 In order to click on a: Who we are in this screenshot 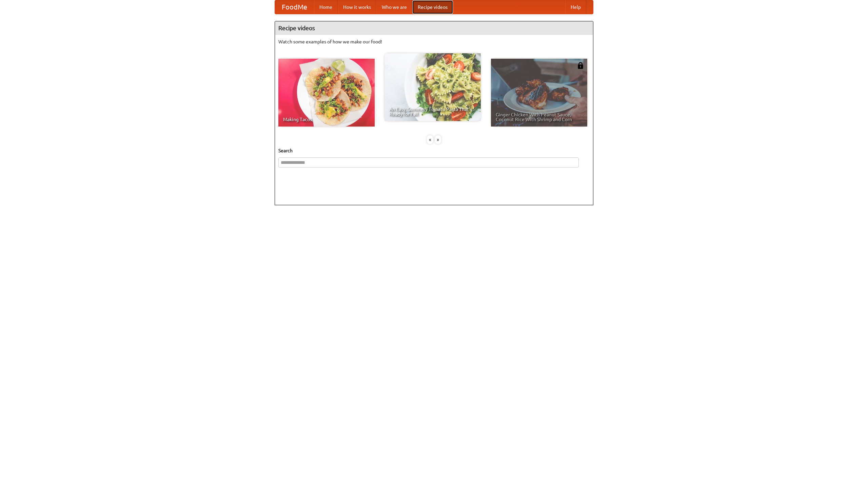, I will do `click(395, 7)`.